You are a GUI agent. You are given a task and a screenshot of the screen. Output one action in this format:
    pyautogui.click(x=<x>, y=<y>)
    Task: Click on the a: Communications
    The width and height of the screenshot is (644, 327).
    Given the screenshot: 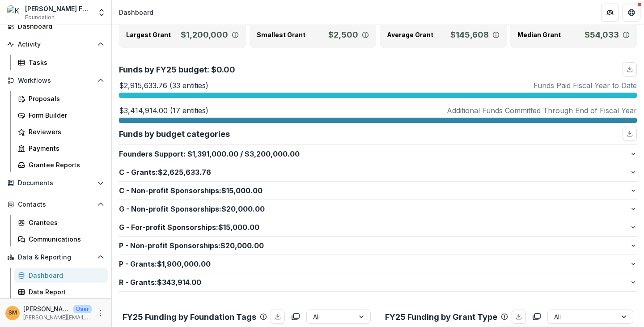 What is the action you would take?
    pyautogui.click(x=61, y=239)
    